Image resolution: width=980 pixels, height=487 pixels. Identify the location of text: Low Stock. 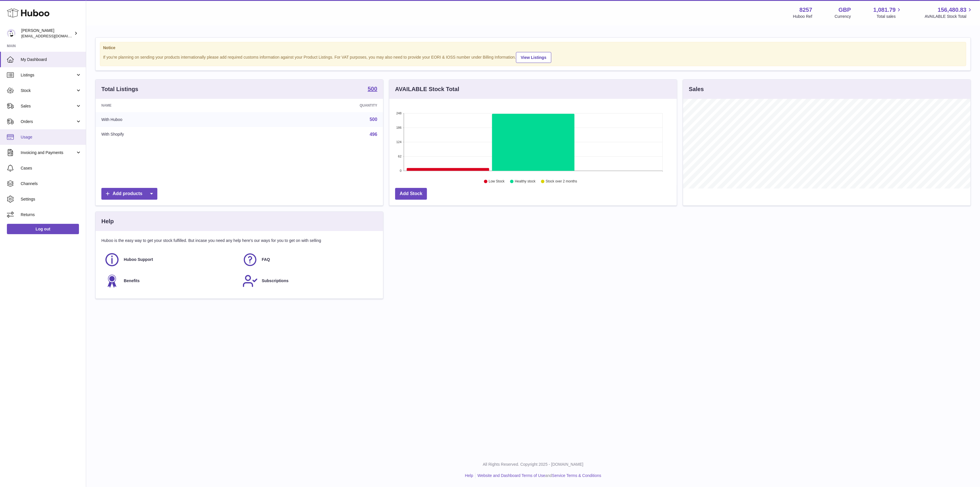
(497, 181).